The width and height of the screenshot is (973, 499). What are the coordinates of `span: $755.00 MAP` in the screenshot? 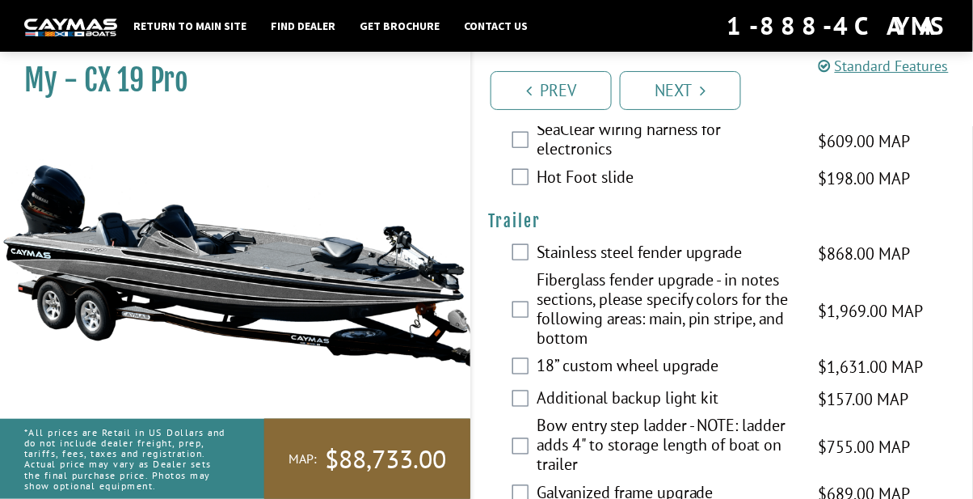 It's located at (865, 448).